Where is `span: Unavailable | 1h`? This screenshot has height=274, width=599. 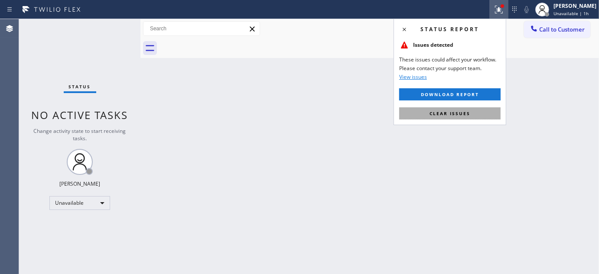
span: Unavailable | 1h is located at coordinates (571, 13).